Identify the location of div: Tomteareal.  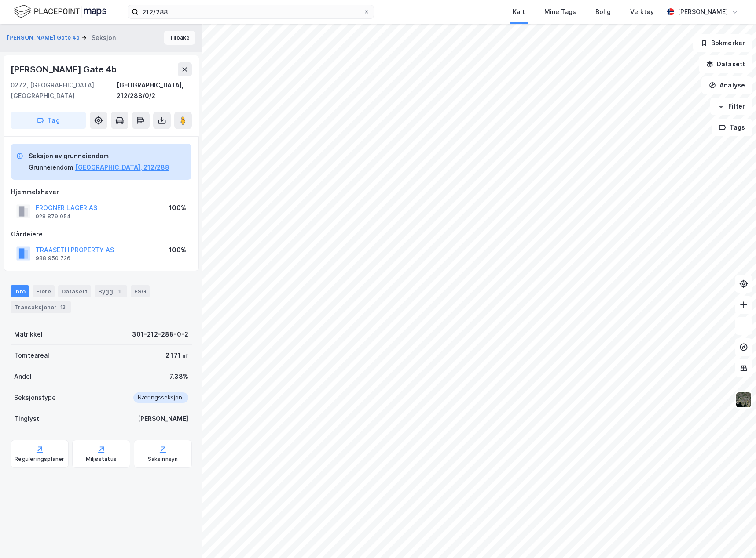
(32, 356).